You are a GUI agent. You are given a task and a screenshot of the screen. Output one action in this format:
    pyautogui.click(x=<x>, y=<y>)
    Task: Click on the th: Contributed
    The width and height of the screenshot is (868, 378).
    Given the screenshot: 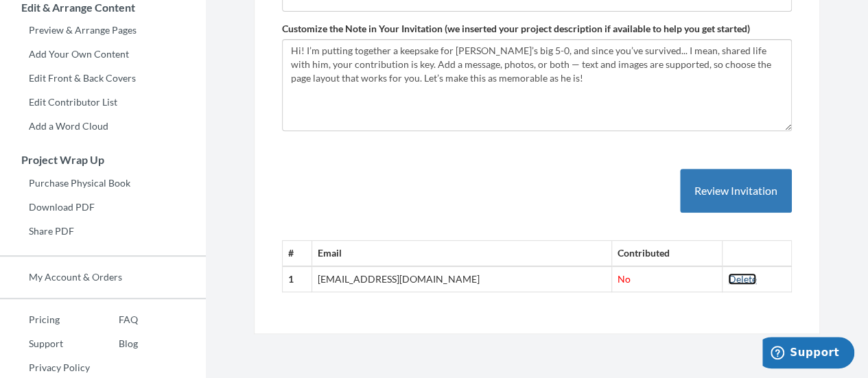 What is the action you would take?
    pyautogui.click(x=667, y=253)
    